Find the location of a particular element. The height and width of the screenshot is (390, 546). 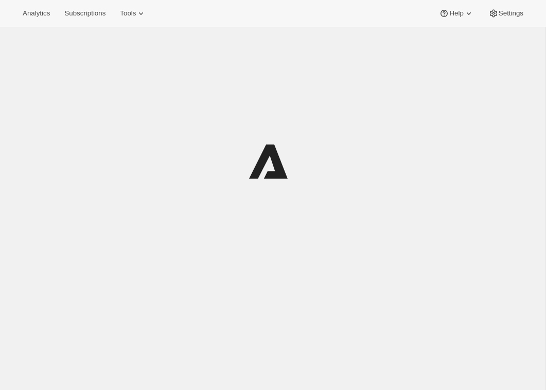

button: Settings is located at coordinates (506, 13).